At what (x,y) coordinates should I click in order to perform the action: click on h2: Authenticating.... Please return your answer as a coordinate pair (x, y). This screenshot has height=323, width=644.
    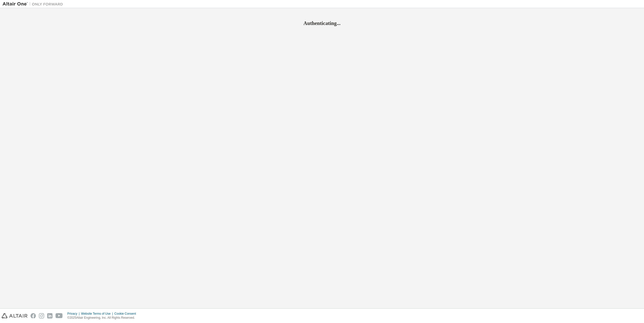
    Looking at the image, I should click on (322, 23).